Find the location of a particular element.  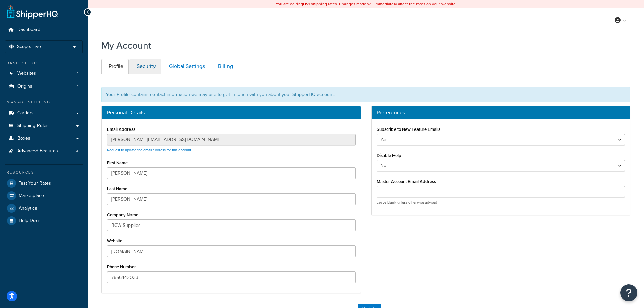

label: Last Name is located at coordinates (117, 189).